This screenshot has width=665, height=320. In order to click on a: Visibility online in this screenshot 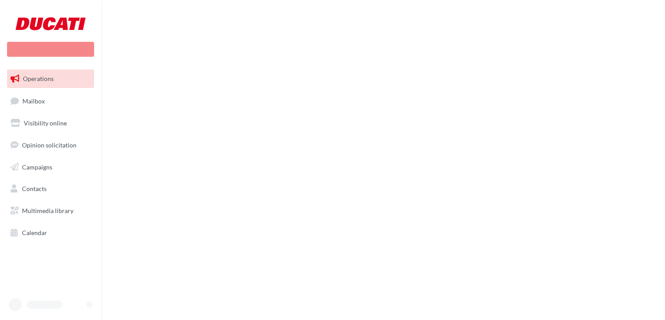, I will do `click(51, 123)`.